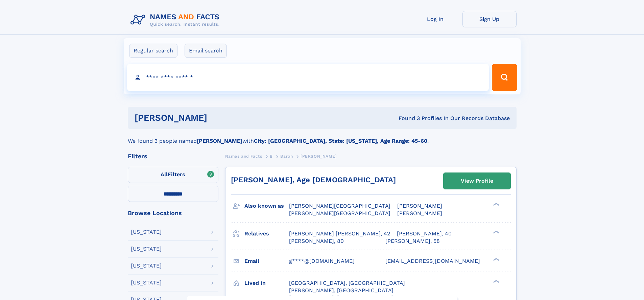 This screenshot has height=300, width=644. What do you see at coordinates (244, 156) in the screenshot?
I see `a: Names and Facts` at bounding box center [244, 156].